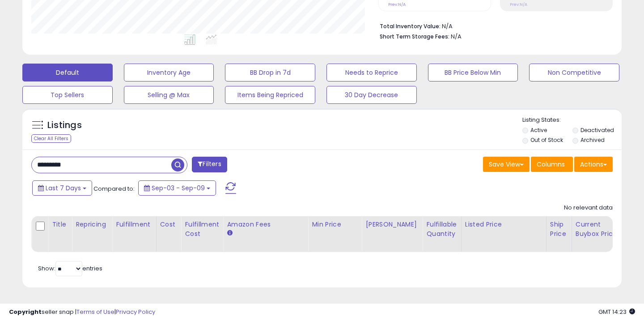 The height and width of the screenshot is (321, 644). Describe the element at coordinates (114, 189) in the screenshot. I see `span: Compared to:` at that location.